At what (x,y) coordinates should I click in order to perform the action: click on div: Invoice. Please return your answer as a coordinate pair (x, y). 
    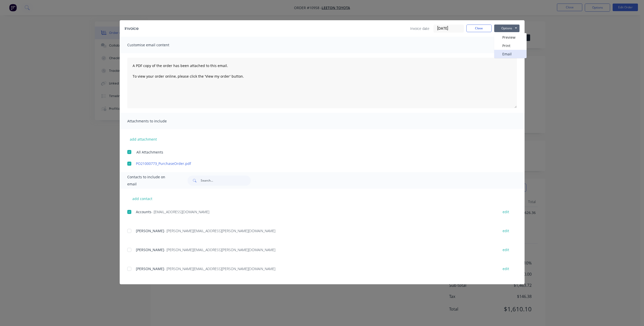
    Looking at the image, I should click on (132, 29).